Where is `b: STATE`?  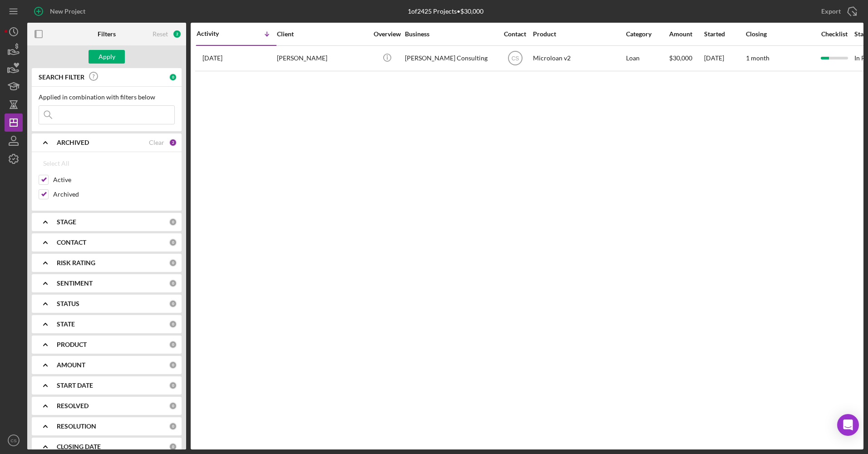
b: STATE is located at coordinates (66, 324).